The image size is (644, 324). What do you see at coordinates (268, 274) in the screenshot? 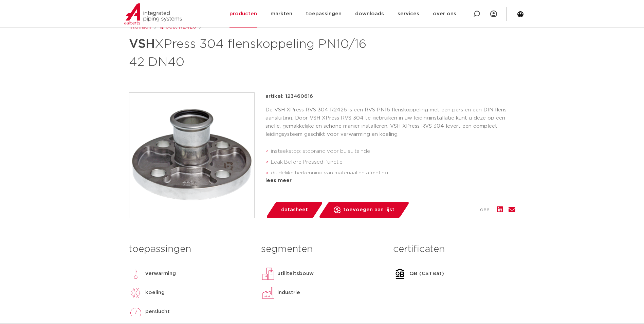
I see `img: utiliteitsbouw` at bounding box center [268, 274].